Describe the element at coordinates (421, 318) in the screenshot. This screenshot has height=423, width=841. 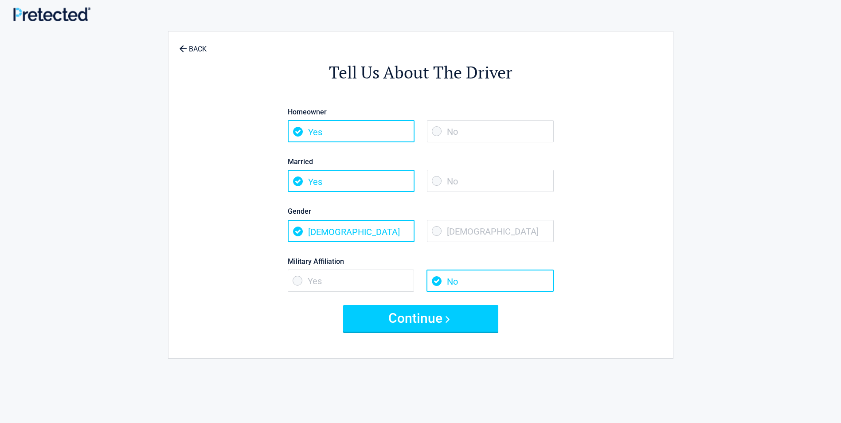
I see `button: Continue` at that location.